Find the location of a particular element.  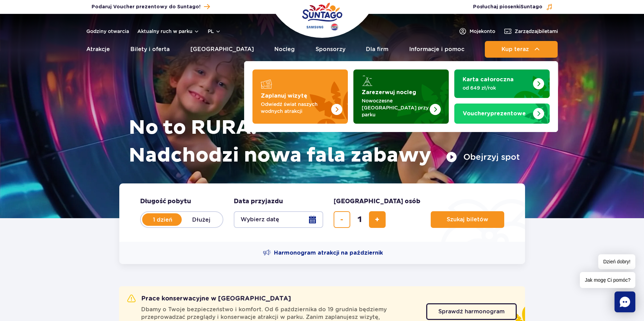

span: Vouchery is located at coordinates (476, 114).